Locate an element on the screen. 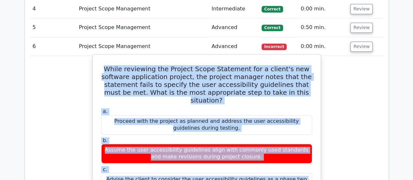  td: 0:00 min. is located at coordinates (323, 46).